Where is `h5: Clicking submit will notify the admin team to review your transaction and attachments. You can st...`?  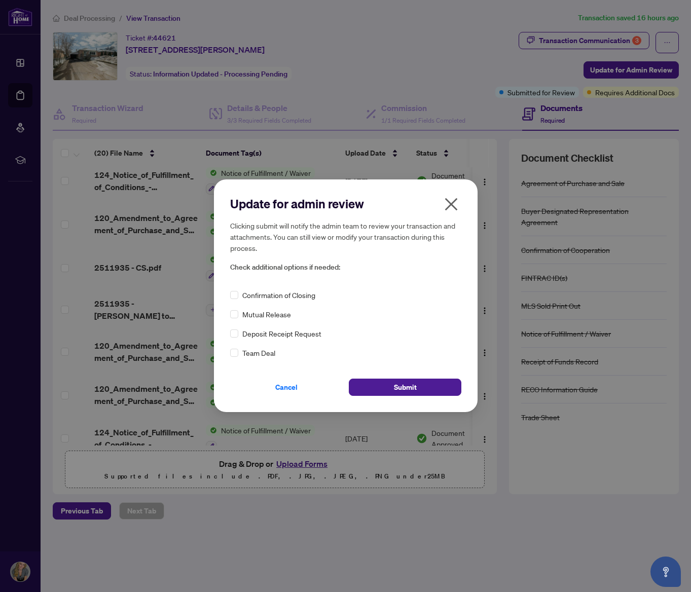 h5: Clicking submit will notify the admin team to review your transaction and attachments. You can st... is located at coordinates (346, 237).